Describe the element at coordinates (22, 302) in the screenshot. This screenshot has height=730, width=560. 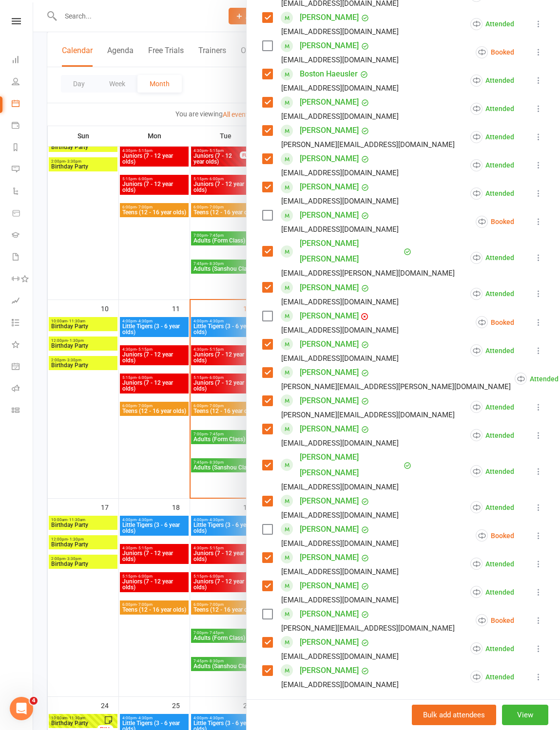
I see `a: Assessments` at that location.